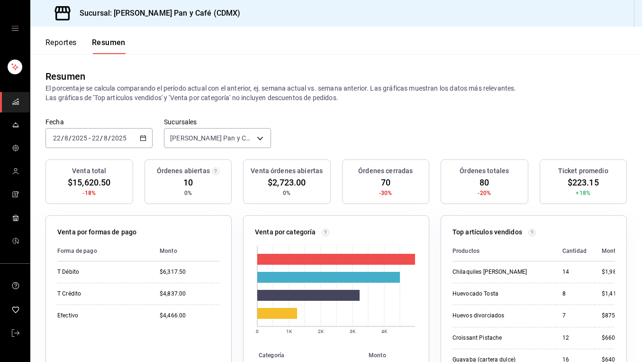  Describe the element at coordinates (500, 315) in the screenshot. I see `div: Huevos divorciados` at that location.